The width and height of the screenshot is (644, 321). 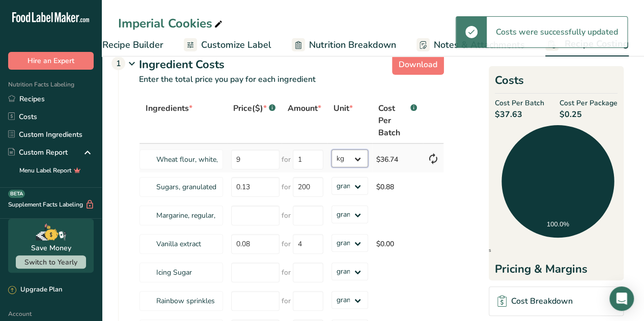 What do you see at coordinates (38, 152) in the screenshot?
I see `div: Custom Report` at bounding box center [38, 152].